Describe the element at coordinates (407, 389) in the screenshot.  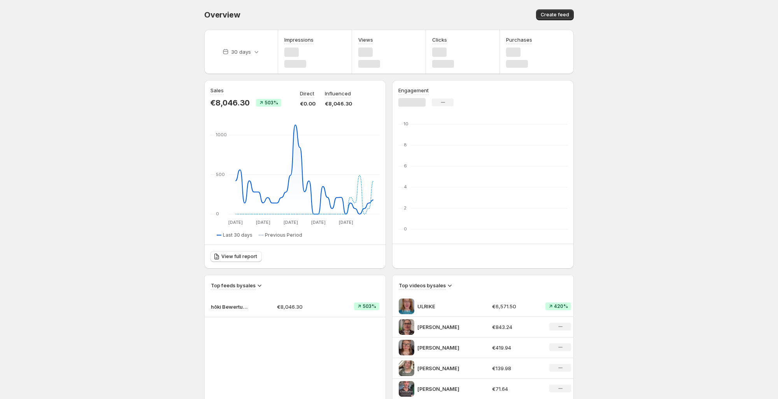
I see `img: Christopher` at that location.